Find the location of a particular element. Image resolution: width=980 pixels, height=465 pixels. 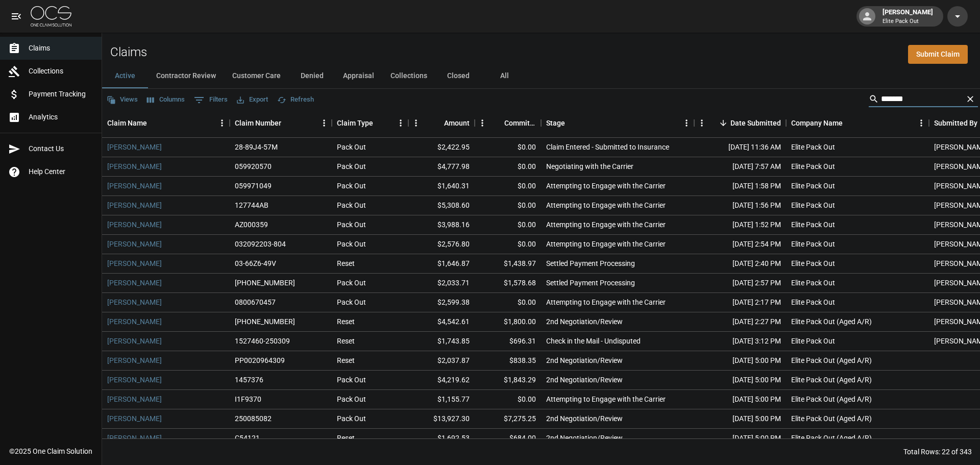

button: open drawer is located at coordinates (16, 16).